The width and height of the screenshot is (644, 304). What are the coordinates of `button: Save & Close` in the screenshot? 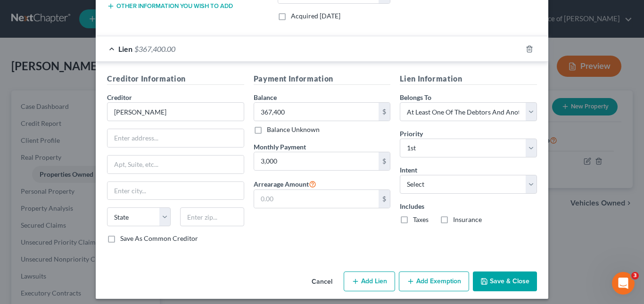 It's located at (505, 282).